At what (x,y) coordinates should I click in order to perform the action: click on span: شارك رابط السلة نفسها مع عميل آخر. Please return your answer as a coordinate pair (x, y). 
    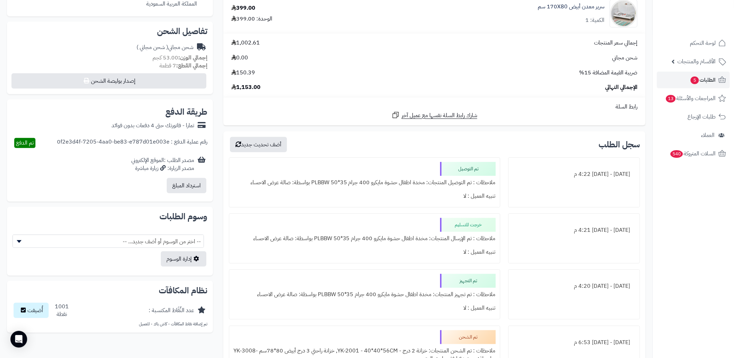
    Looking at the image, I should click on (439, 115).